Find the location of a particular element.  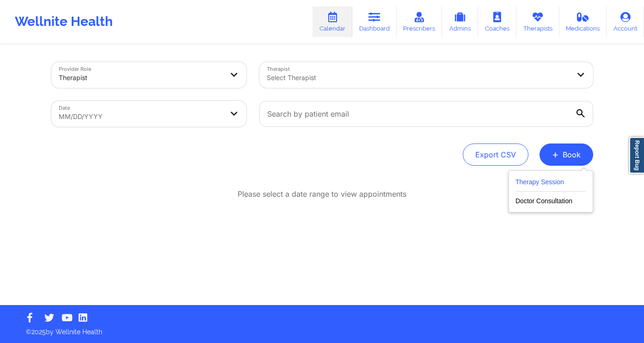

button: Export CSV is located at coordinates (495, 154).